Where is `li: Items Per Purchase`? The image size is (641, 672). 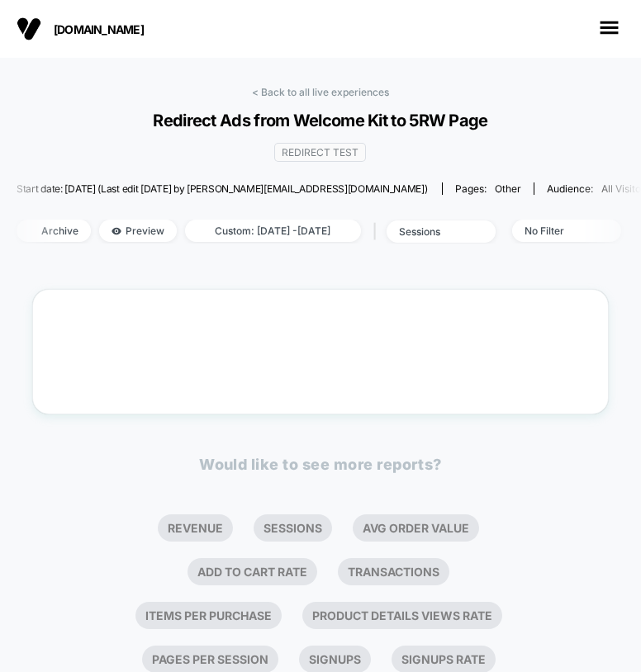
li: Items Per Purchase is located at coordinates (208, 615).